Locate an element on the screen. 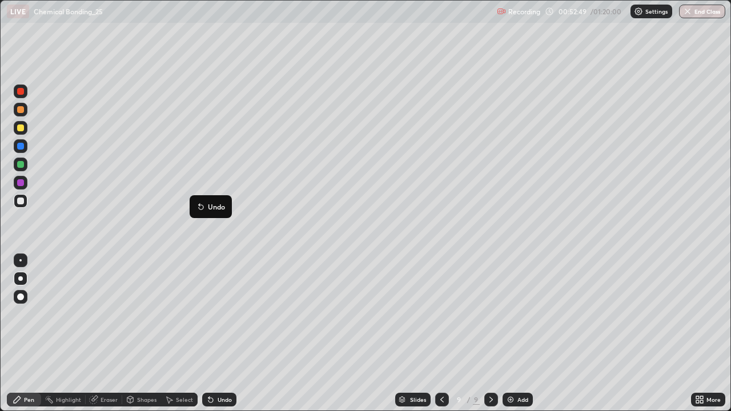  p: Chemical Bonding_25 is located at coordinates (68, 11).